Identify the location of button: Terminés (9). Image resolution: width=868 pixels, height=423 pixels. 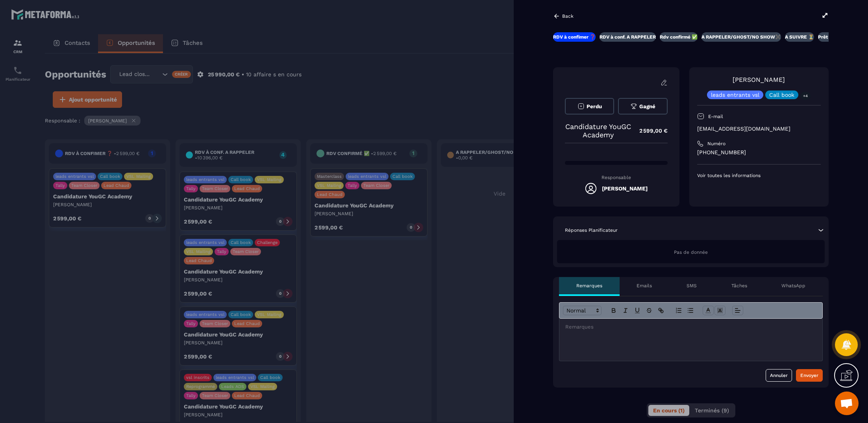
(712, 410).